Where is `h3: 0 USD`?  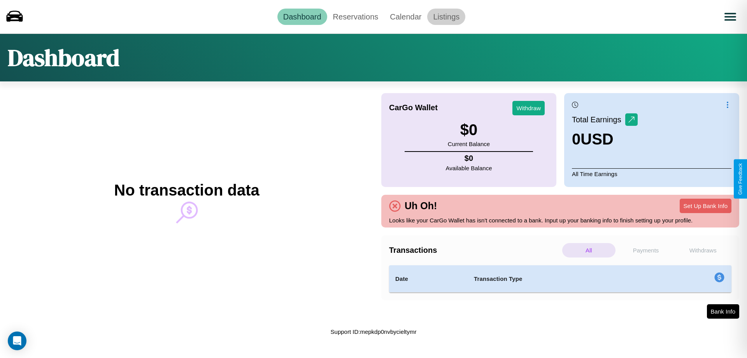 h3: 0 USD is located at coordinates (605, 139).